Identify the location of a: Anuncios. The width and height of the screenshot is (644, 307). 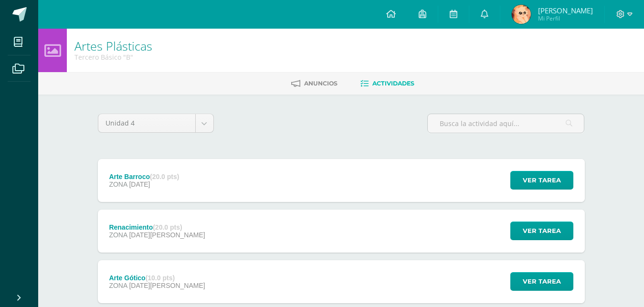
(314, 84).